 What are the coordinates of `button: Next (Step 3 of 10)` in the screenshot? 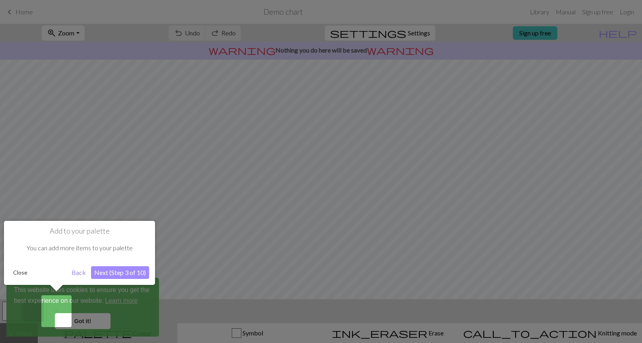 It's located at (120, 272).